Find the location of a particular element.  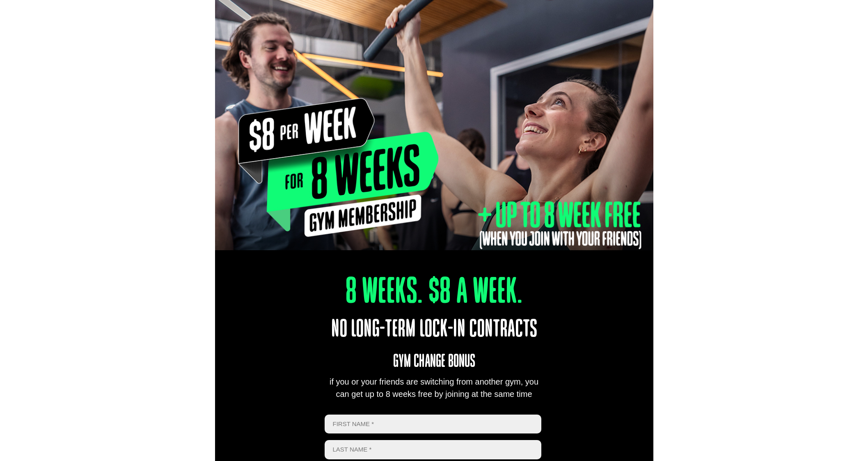

div: if you or your friends are switching from another gym, you can get up to 8 weeks free by joining ... is located at coordinates (434, 388).